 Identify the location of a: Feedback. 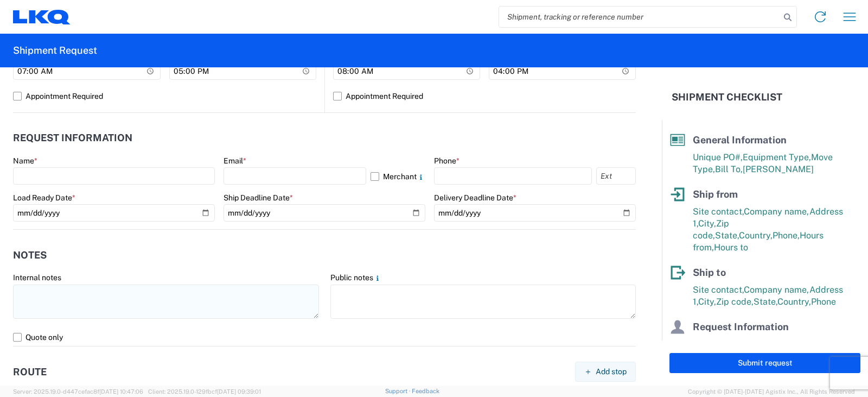
(426, 391).